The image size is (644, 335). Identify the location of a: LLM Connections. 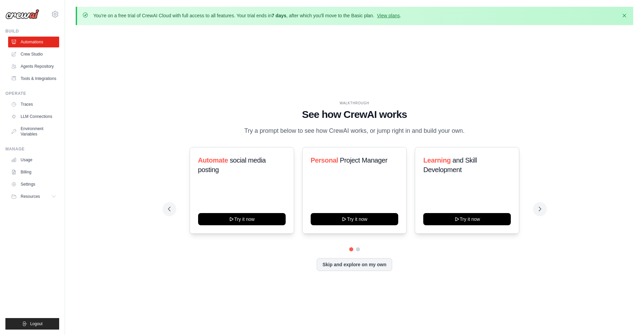
(34, 117).